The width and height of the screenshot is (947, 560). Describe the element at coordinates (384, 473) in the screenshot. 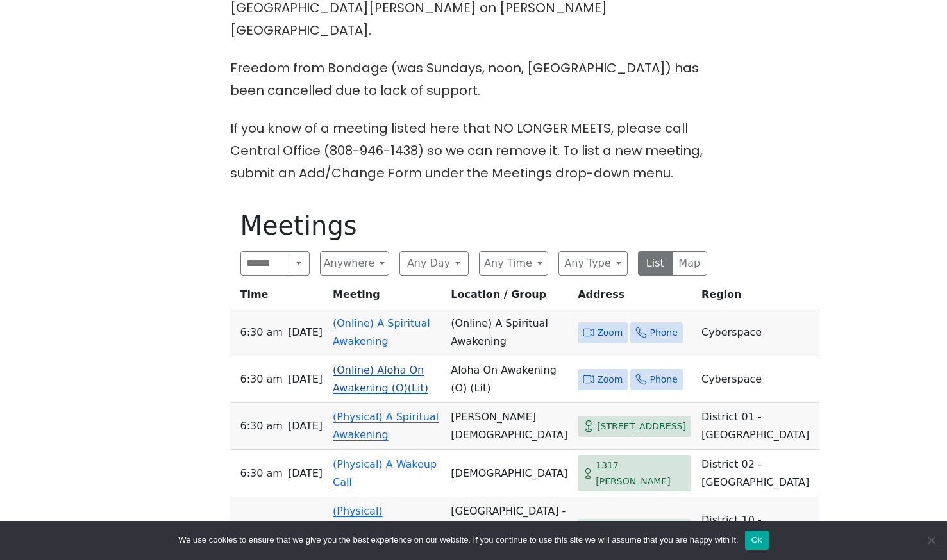

I see `a: (Physical) A Wakeup Call` at that location.